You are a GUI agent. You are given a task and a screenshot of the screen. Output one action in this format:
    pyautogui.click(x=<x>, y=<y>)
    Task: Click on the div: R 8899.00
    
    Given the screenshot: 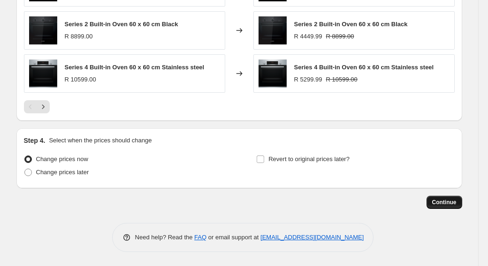 What is the action you would take?
    pyautogui.click(x=79, y=37)
    